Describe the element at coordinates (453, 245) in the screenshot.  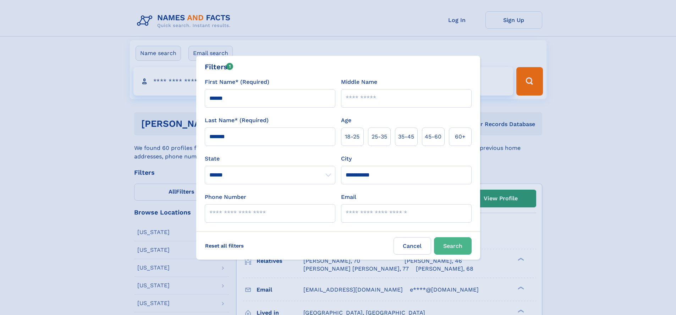
I see `button: Search` at that location.